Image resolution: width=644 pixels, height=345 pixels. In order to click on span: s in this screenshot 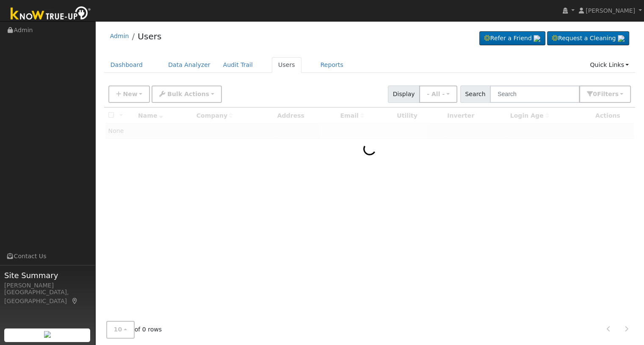, I will do `click(616, 94)`.